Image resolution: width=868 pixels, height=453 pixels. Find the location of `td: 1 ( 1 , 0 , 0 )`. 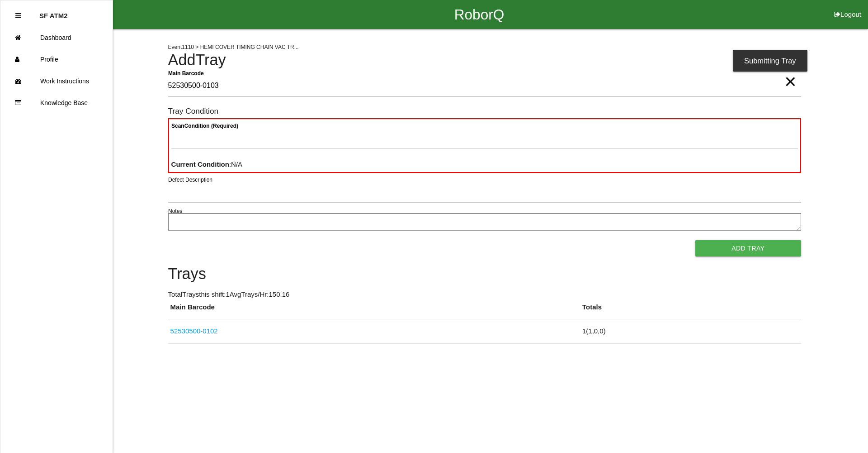

td: 1 ( 1 , 0 , 0 ) is located at coordinates (691, 331).